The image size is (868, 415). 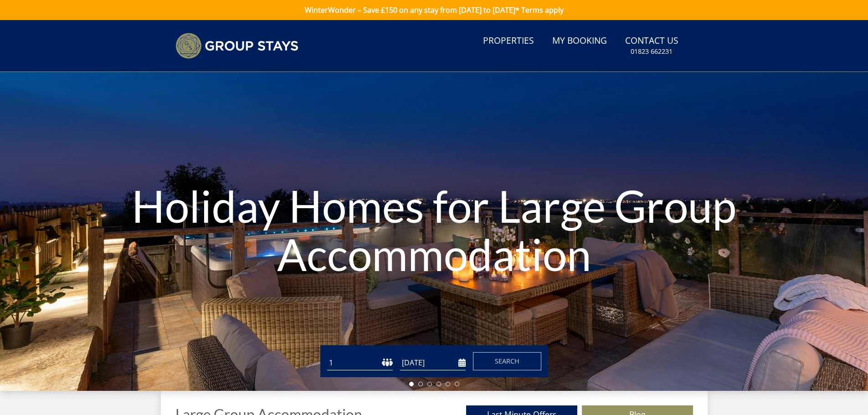 What do you see at coordinates (433, 362) in the screenshot?
I see `input: Arrival Date` at bounding box center [433, 362].